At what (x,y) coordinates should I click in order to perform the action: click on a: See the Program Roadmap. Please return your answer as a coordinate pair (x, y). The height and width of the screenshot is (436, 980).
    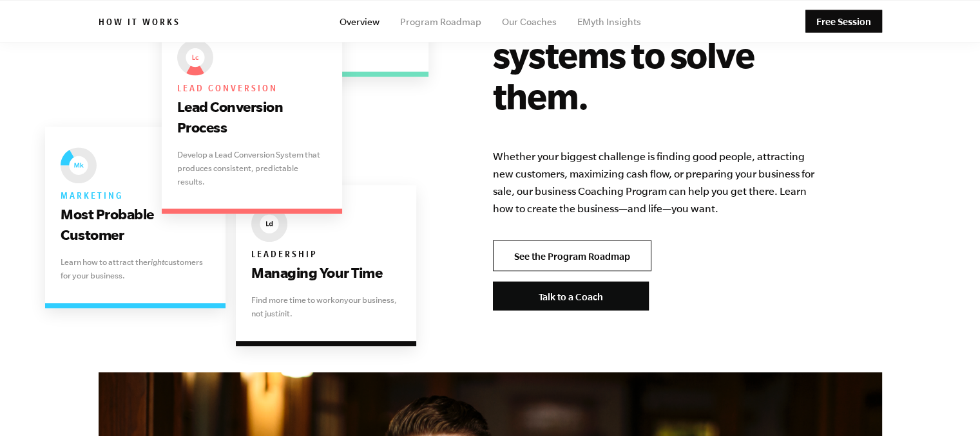
    Looking at the image, I should click on (572, 256).